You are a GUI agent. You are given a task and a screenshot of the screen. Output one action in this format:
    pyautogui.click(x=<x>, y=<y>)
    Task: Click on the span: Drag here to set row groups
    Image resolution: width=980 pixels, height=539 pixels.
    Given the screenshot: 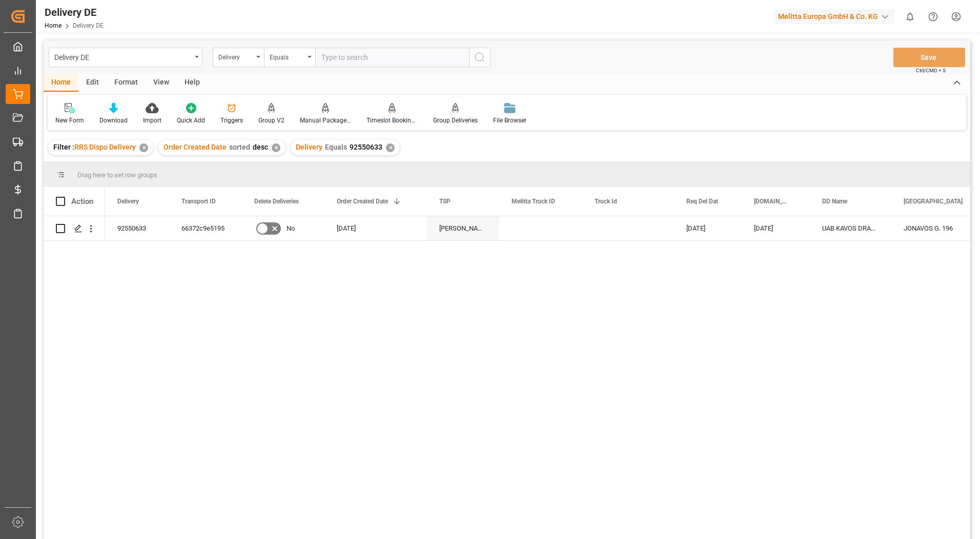 What is the action you would take?
    pyautogui.click(x=117, y=175)
    